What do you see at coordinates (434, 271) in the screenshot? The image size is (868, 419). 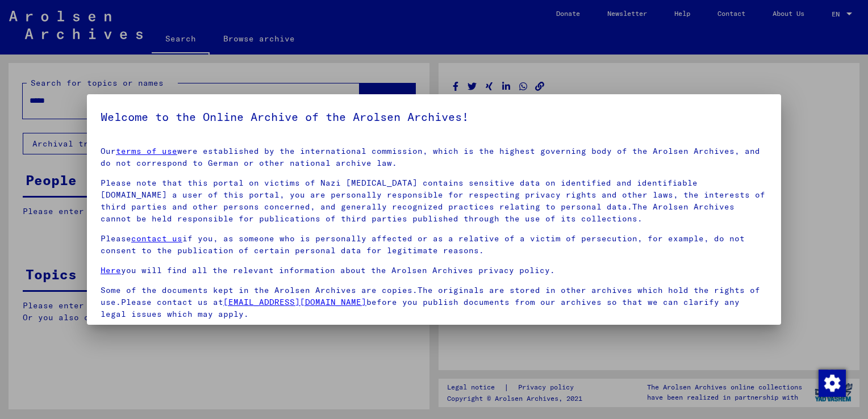 I see `p: you will find all the relevant information about the Arolsen Archives privacy policy.` at bounding box center [434, 271].